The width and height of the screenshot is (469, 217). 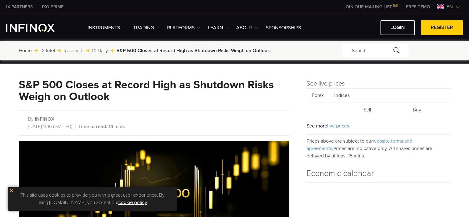 I want to click on a: JOIN OUR MAILING LIST, so click(x=370, y=7).